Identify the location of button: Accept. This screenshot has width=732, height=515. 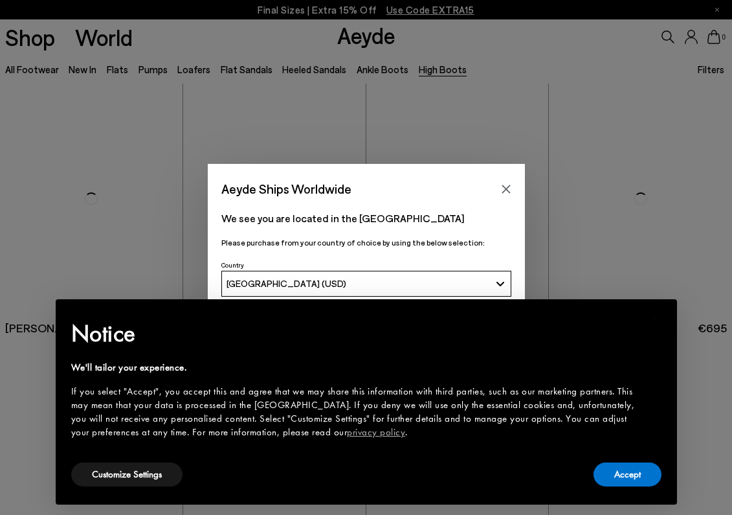
(627, 474).